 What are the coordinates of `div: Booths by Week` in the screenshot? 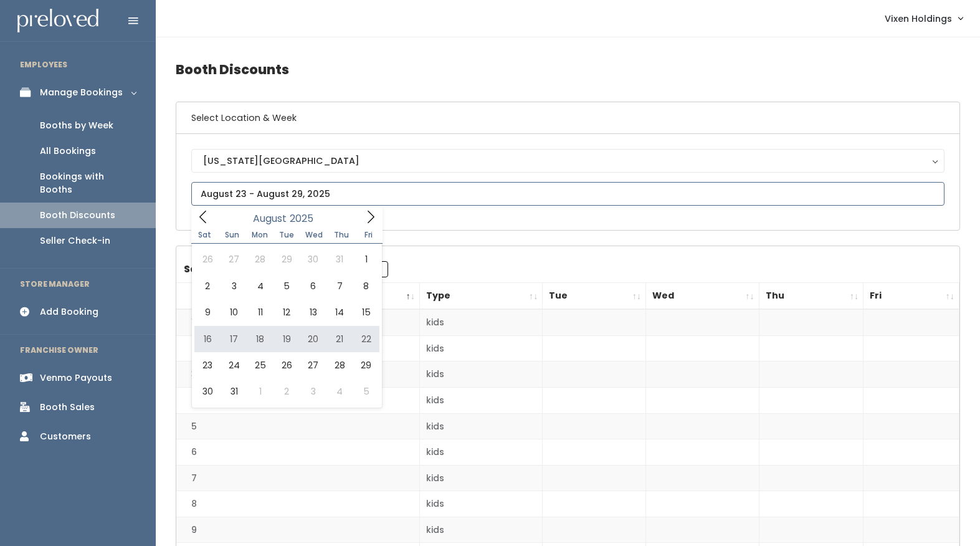 It's located at (77, 125).